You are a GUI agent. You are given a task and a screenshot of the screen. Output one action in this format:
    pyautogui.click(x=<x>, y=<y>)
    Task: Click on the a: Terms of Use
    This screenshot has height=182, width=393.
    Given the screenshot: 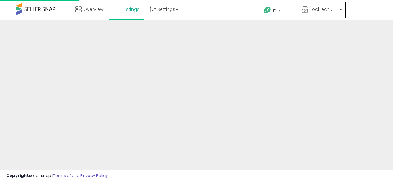 What is the action you would take?
    pyautogui.click(x=66, y=175)
    